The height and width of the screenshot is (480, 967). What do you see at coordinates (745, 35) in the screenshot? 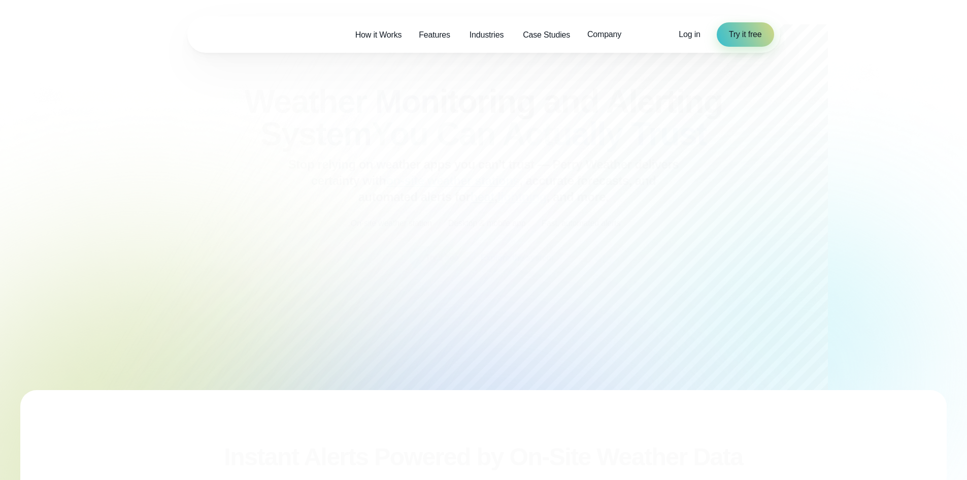
I see `a: Try it free` at bounding box center [745, 35].